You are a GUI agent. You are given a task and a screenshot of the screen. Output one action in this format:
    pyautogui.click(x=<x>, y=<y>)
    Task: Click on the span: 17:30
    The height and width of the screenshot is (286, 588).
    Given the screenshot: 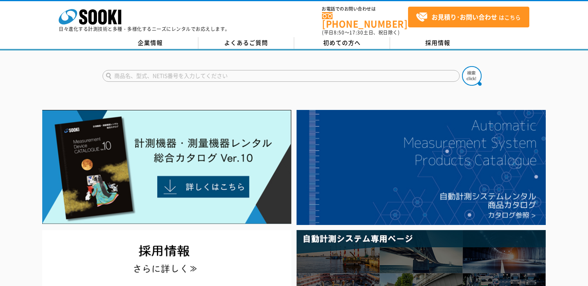 What is the action you would take?
    pyautogui.click(x=357, y=32)
    